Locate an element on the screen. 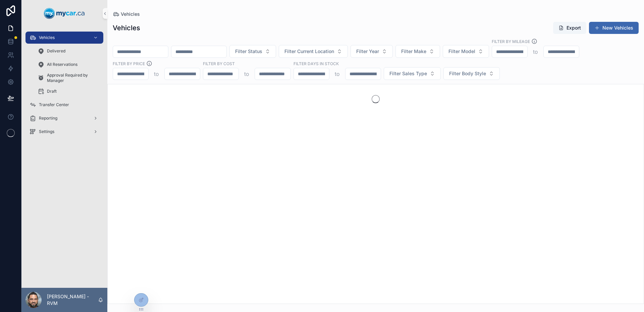  span: All Reservations is located at coordinates (62, 65).